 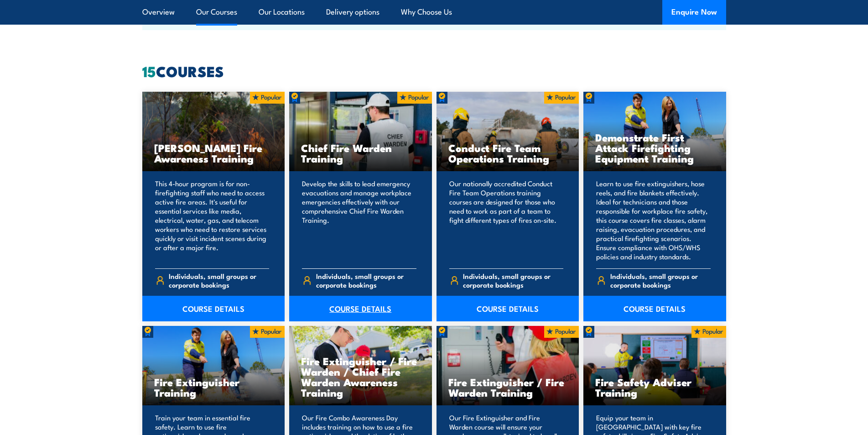 What do you see at coordinates (212, 220) in the screenshot?
I see `p: This 4-hour program is for non-firefighting staff who need to access active fire areas. It's usef...` at bounding box center [212, 220].